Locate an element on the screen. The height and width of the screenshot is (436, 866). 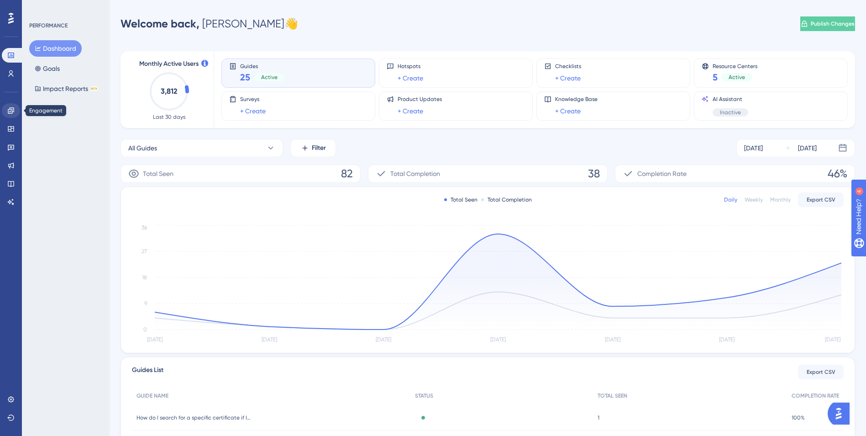
div: Total Seen is located at coordinates (461, 200).